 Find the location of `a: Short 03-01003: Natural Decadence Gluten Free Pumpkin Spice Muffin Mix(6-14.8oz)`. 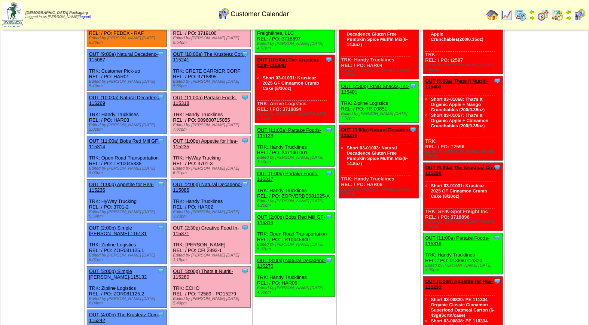

a: Short 03-01003: Natural Decadence Gluten Free Pumpkin Spice Muffin Mix(6-14.8oz) is located at coordinates (377, 156).